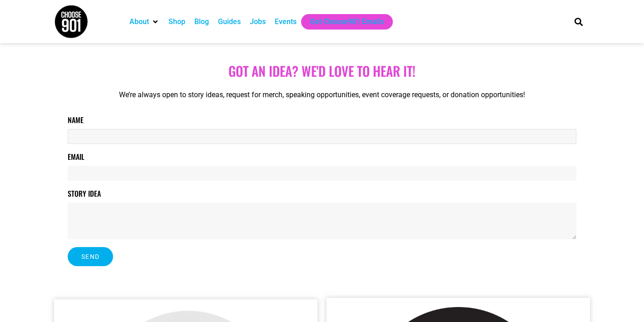  Describe the element at coordinates (91, 257) in the screenshot. I see `button: Send` at that location.